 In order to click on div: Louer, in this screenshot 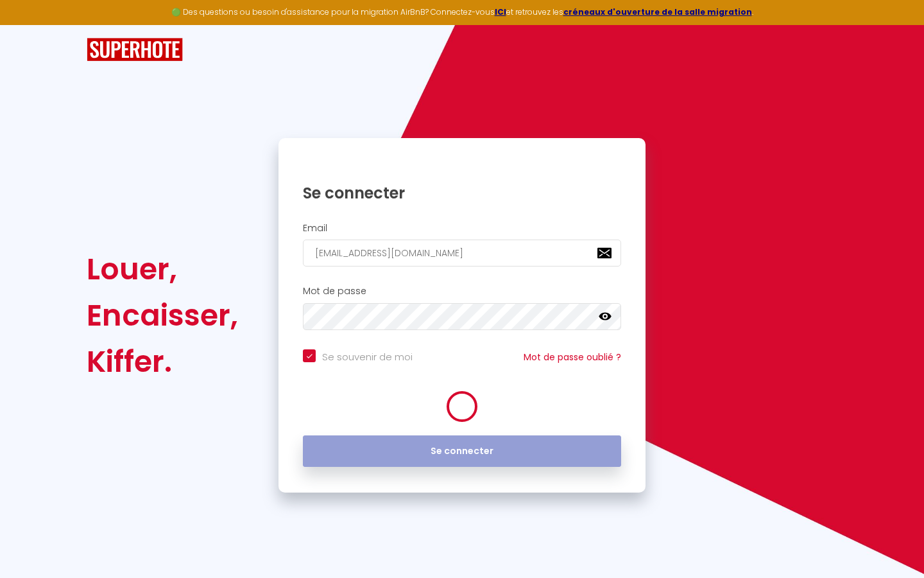, I will do `click(162, 269)`.